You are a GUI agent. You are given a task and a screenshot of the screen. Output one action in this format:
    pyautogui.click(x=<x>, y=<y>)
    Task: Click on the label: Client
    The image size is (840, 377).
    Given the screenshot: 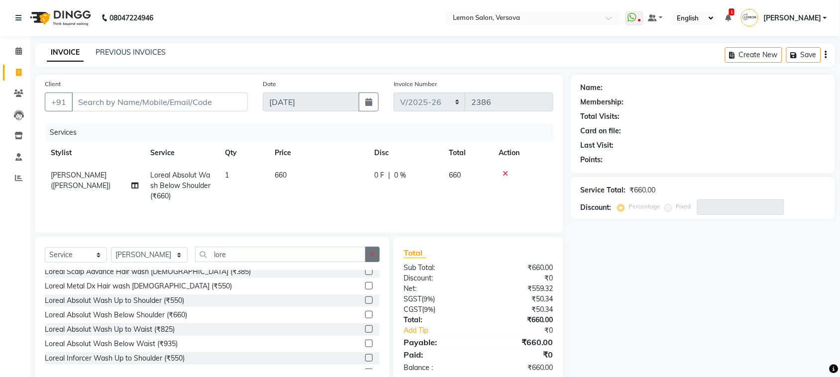 What is the action you would take?
    pyautogui.click(x=53, y=84)
    